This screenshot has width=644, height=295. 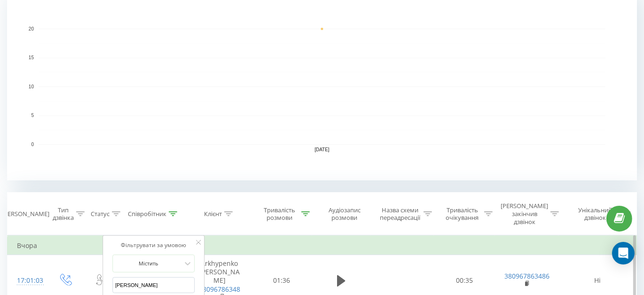 I want to click on div: Тривалість очікування, so click(x=462, y=214).